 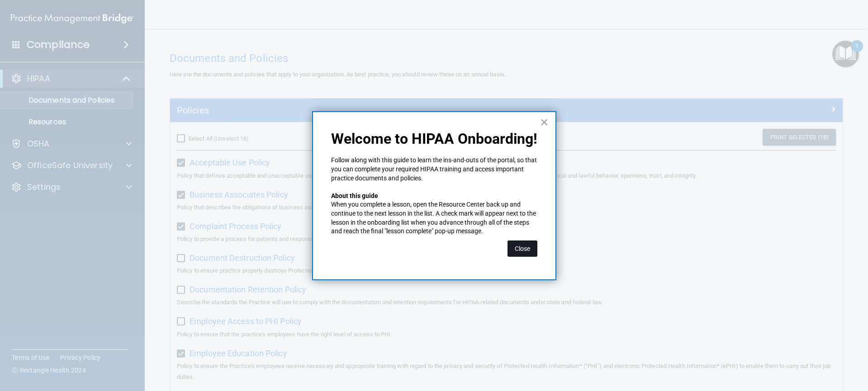 What do you see at coordinates (354, 196) in the screenshot?
I see `strong: About this guide` at bounding box center [354, 196].